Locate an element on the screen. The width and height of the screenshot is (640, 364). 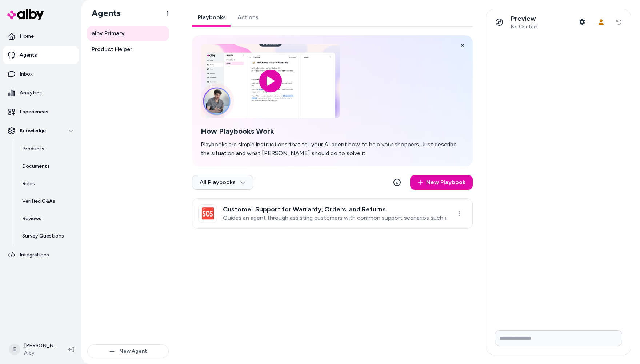
a: Integrations is located at coordinates (41, 255).